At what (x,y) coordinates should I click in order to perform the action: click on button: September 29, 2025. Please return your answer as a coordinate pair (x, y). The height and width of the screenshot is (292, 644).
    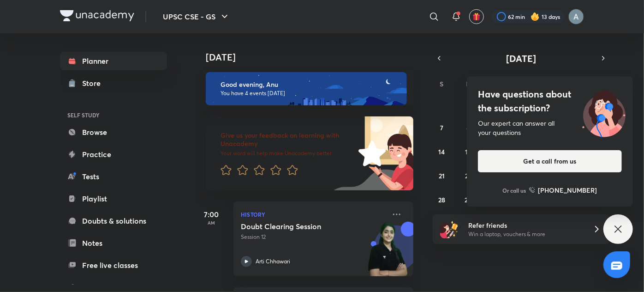
    Looking at the image, I should click on (468, 200).